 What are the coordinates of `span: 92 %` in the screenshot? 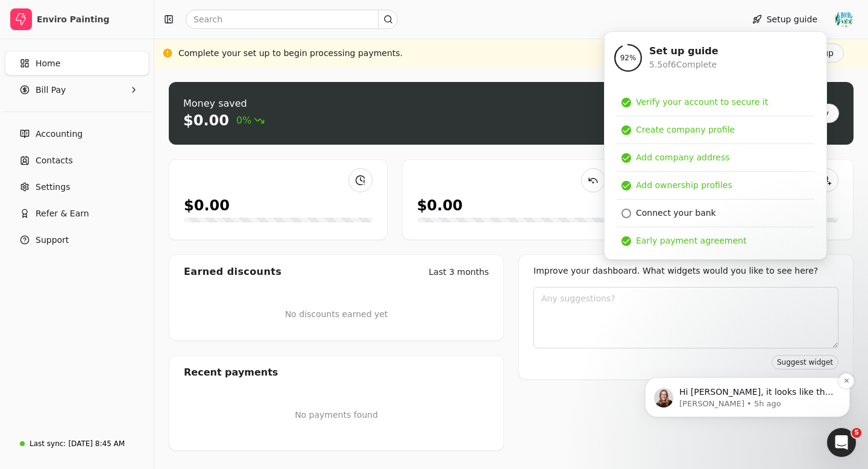 It's located at (628, 58).